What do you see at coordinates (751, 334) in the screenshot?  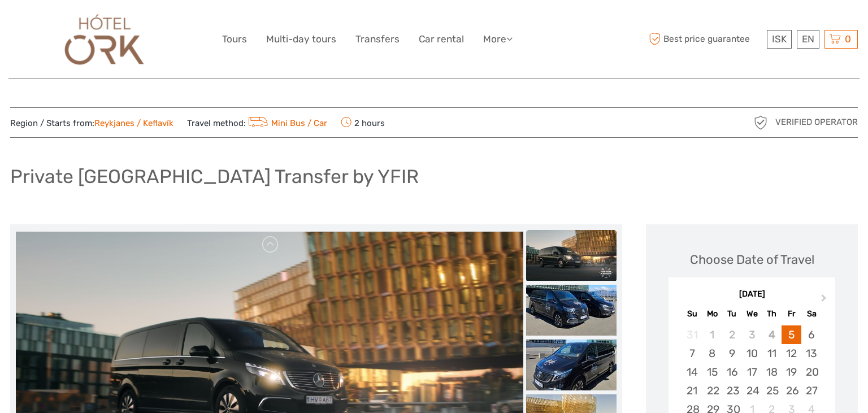 I see `div: Not available Wednesday, September 3rd, 2025` at bounding box center [751, 334].